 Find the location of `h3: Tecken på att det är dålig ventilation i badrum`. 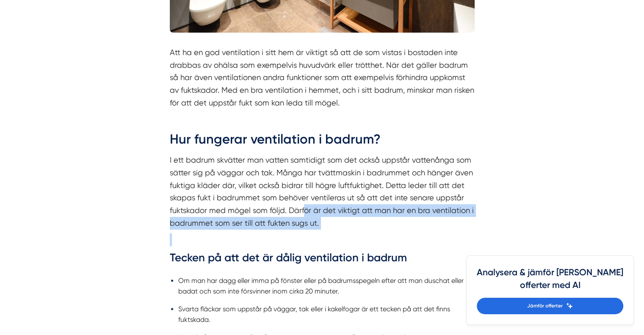

h3: Tecken på att det är dålig ventilation i badrum is located at coordinates (322, 260).